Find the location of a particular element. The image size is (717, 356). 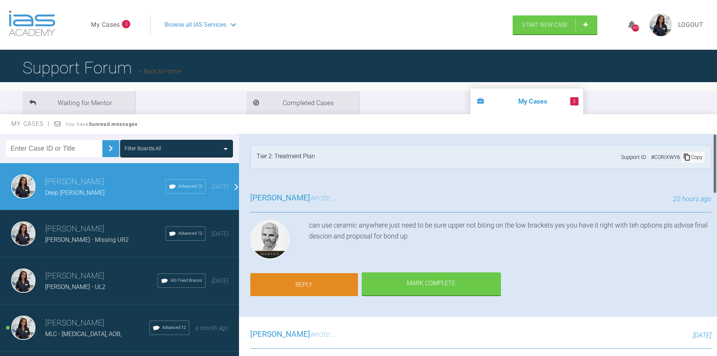

div: Copy is located at coordinates (693, 157).